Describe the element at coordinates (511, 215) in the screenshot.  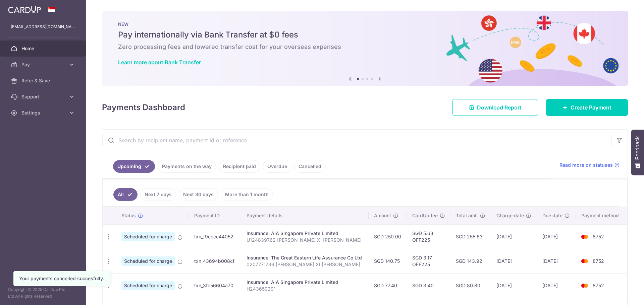
I see `span: Charge date` at that location.